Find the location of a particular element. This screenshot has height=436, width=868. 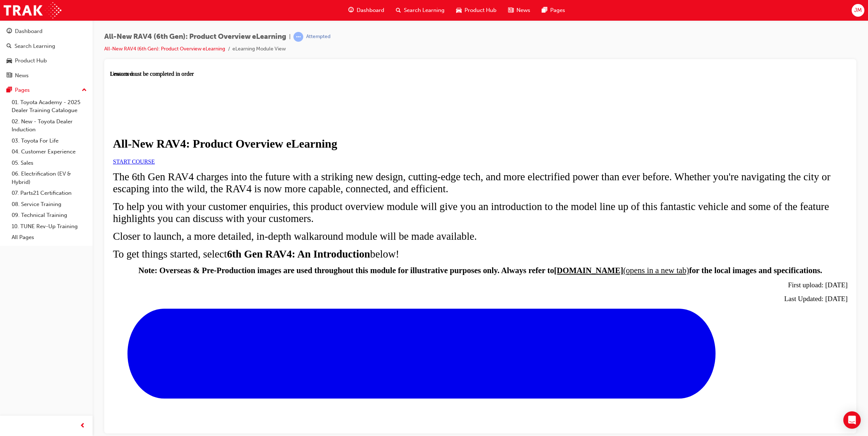

div: Product Hub is located at coordinates (30, 61).